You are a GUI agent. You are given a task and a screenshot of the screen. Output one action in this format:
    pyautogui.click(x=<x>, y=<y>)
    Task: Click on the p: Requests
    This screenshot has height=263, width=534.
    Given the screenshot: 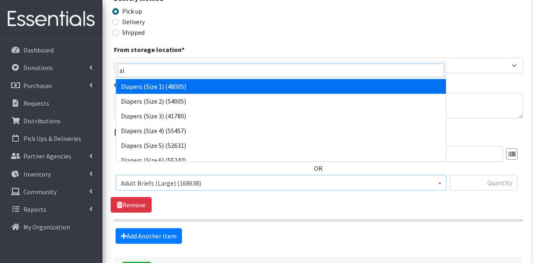 What is the action you would take?
    pyautogui.click(x=36, y=103)
    